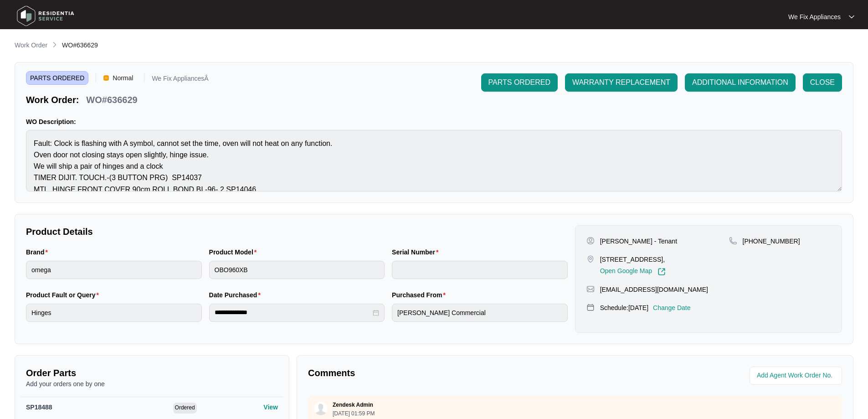 The image size is (868, 419). What do you see at coordinates (180, 80) in the screenshot?
I see `p: We Fix AppliancesÂ` at bounding box center [180, 80].